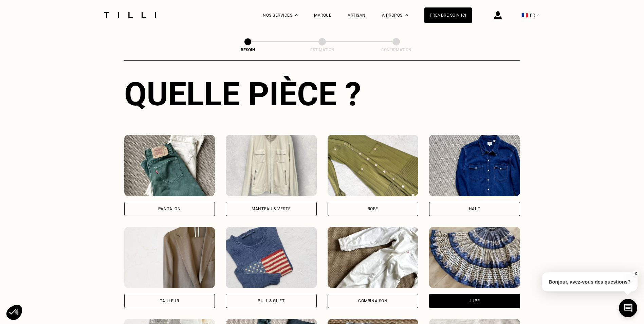 Image resolution: width=644 pixels, height=324 pixels. What do you see at coordinates (373, 165) in the screenshot?
I see `img: Tilli retouche votre Robe` at bounding box center [373, 165].